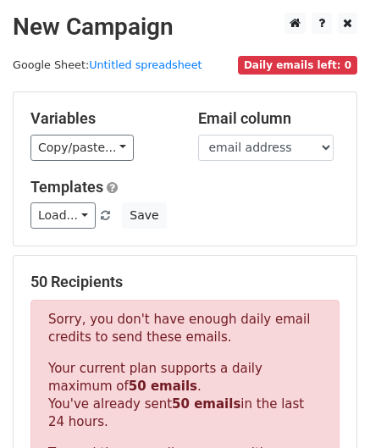 Image resolution: width=370 pixels, height=448 pixels. What do you see at coordinates (328, 408) in the screenshot?
I see `div: Chat Widget` at bounding box center [328, 408].